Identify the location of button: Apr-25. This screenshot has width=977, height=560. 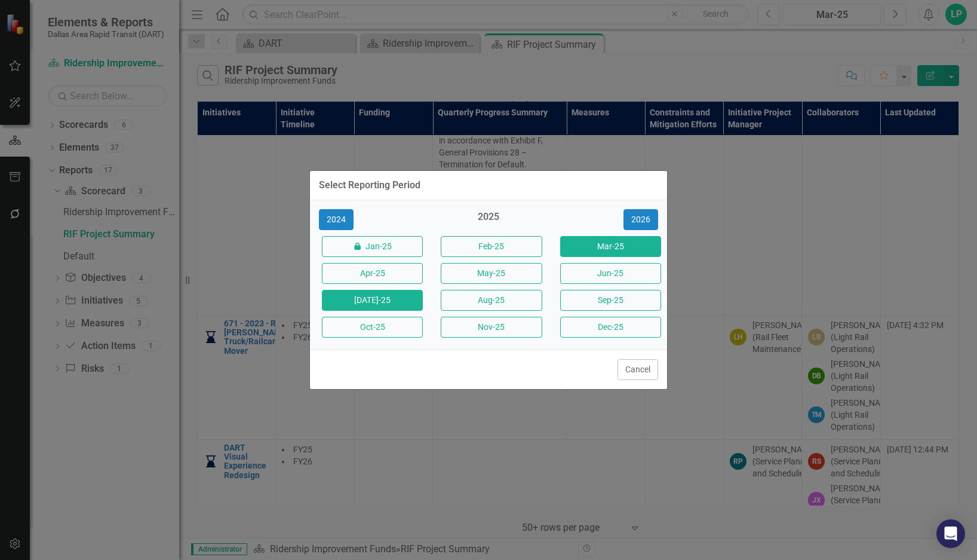
(372, 273).